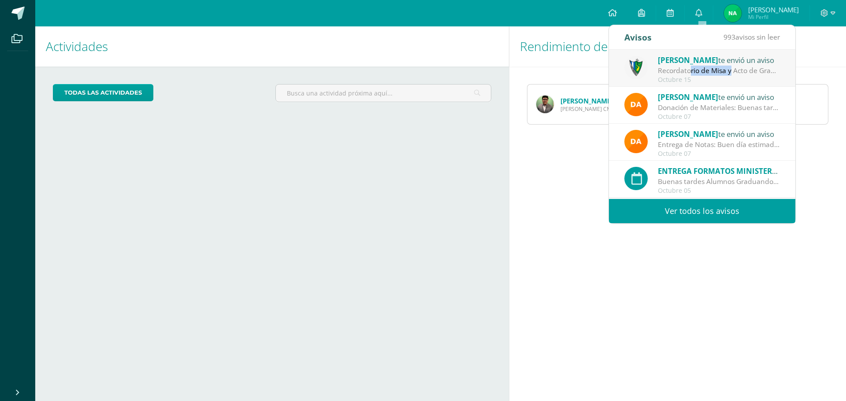  Describe the element at coordinates (732, 171) in the screenshot. I see `span: ENTREGA FORMATOS MINISTERIALES P.S.` at that location.